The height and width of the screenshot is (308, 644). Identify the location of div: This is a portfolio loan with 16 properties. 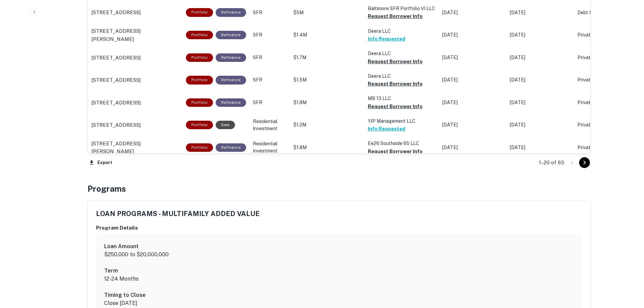
(199, 12).